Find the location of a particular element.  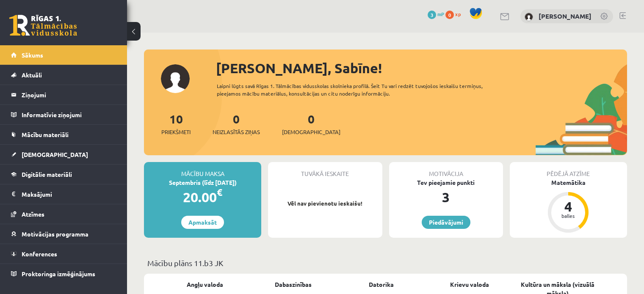

a: 10Priekšmeti is located at coordinates (176, 123).